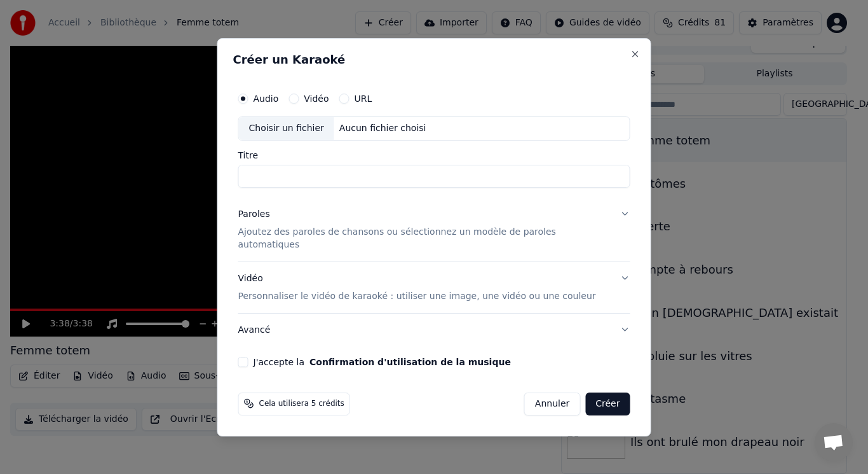 This screenshot has height=474, width=868. What do you see at coordinates (434, 230) in the screenshot?
I see `button: ParolesAjoutez des paroles de chansons ou sélectionnez un modèle de paroles automatiques` at bounding box center [434, 230].